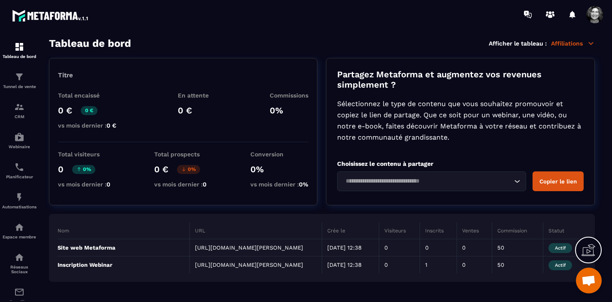  What do you see at coordinates (304, 184) in the screenshot?
I see `span: 0%` at bounding box center [304, 184].